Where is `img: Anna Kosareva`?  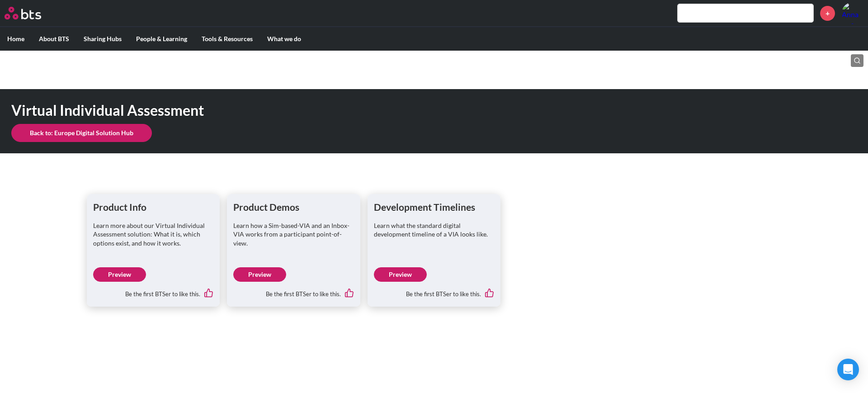 img: Anna Kosareva is located at coordinates (853, 13).